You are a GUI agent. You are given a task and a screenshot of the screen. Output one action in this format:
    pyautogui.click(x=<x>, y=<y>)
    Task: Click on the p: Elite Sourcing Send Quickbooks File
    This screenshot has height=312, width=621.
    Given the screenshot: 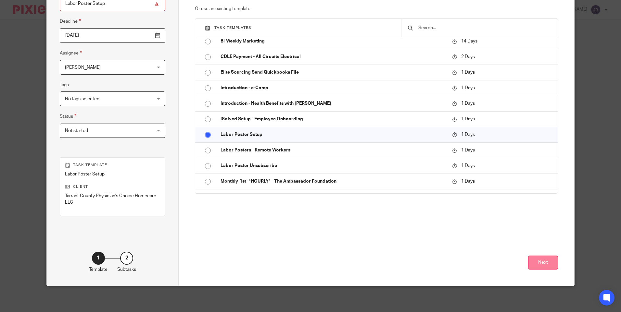 What is the action you would take?
    pyautogui.click(x=333, y=72)
    